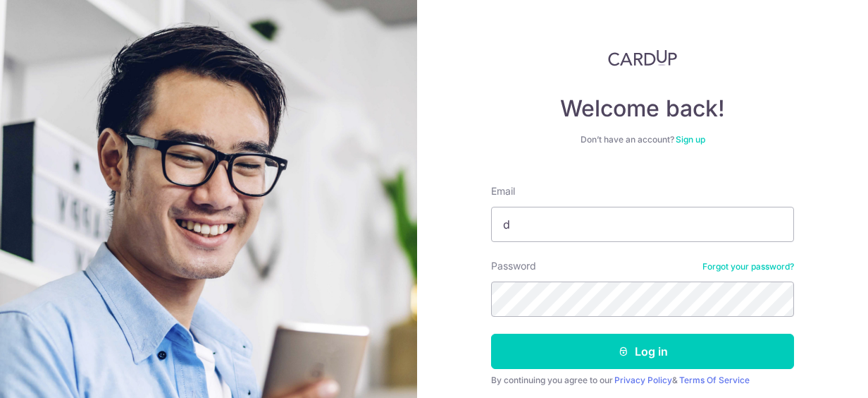 This screenshot has height=398, width=868. What do you see at coordinates (643, 140) in the screenshot?
I see `div: Don’t have an account?` at bounding box center [643, 140].